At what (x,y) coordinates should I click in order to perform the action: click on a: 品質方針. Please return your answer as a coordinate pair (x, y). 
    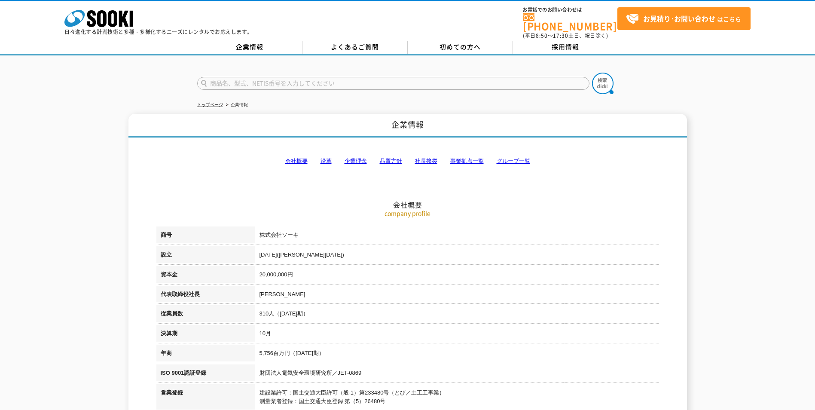
    Looking at the image, I should click on (391, 161).